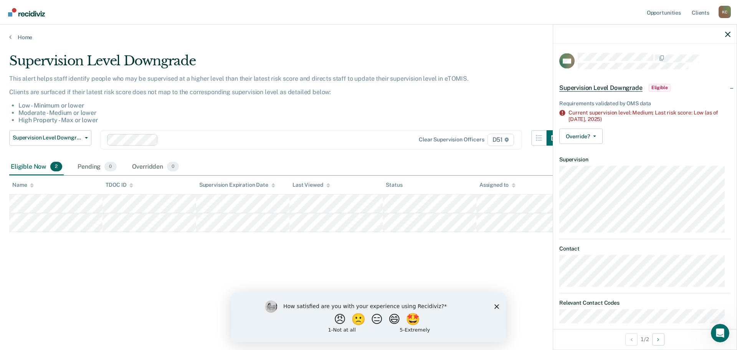  What do you see at coordinates (97, 167) in the screenshot?
I see `div: Pending` at bounding box center [97, 167].